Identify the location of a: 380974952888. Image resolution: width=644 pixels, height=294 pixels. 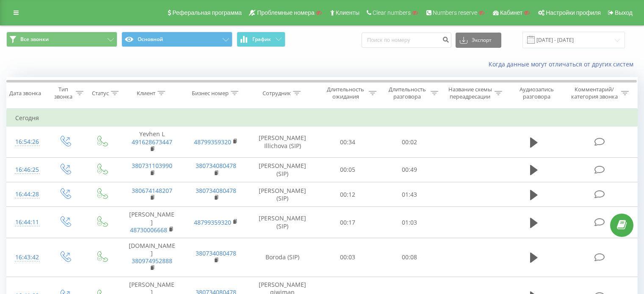
(152, 261).